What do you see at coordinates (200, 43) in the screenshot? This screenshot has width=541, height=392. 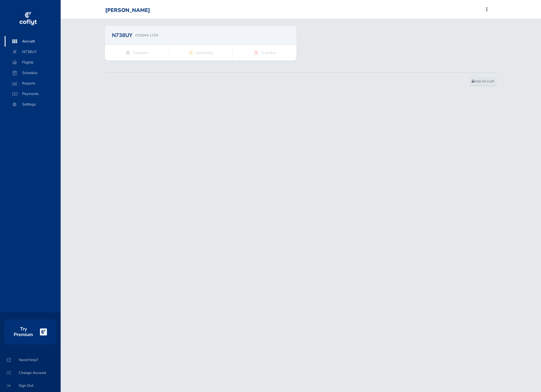 I see `a: N738UY CESSNA 172N 0 Squawks 0 Upcoming 0 Overdue` at bounding box center [200, 43].